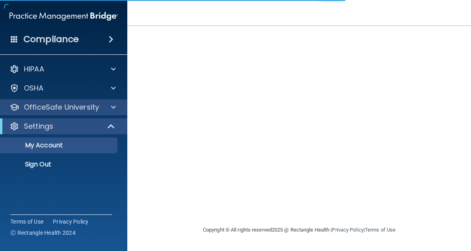  I want to click on p: My Account, so click(59, 146).